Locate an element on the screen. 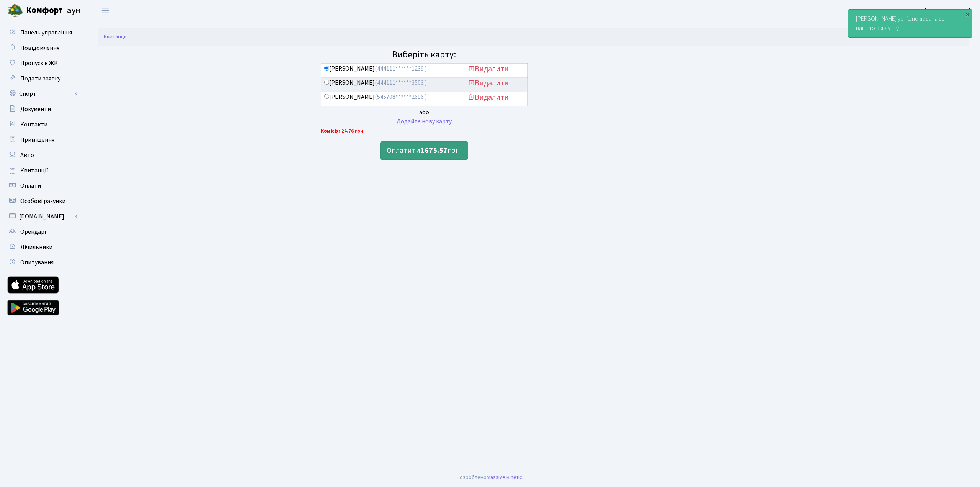 The image size is (980, 487). a: Авто is located at coordinates (42, 155).